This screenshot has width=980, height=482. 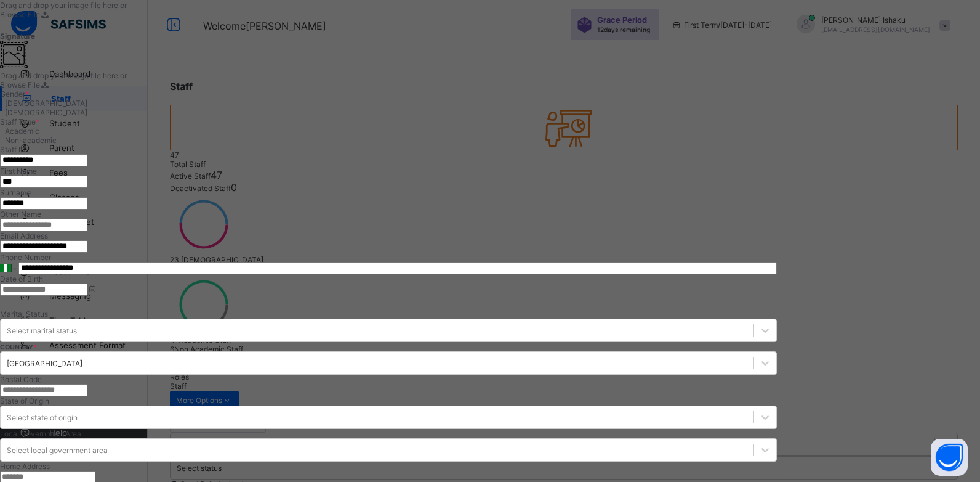 I want to click on div: Select local government area, so click(x=58, y=449).